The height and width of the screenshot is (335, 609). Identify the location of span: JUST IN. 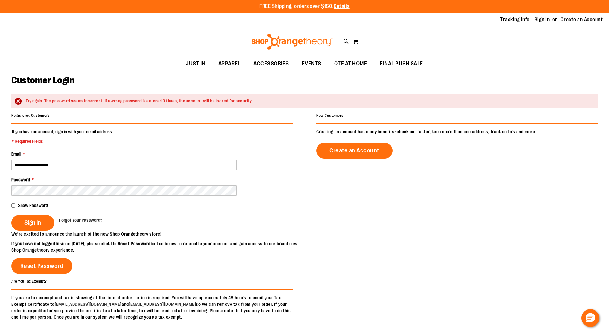
(195, 64).